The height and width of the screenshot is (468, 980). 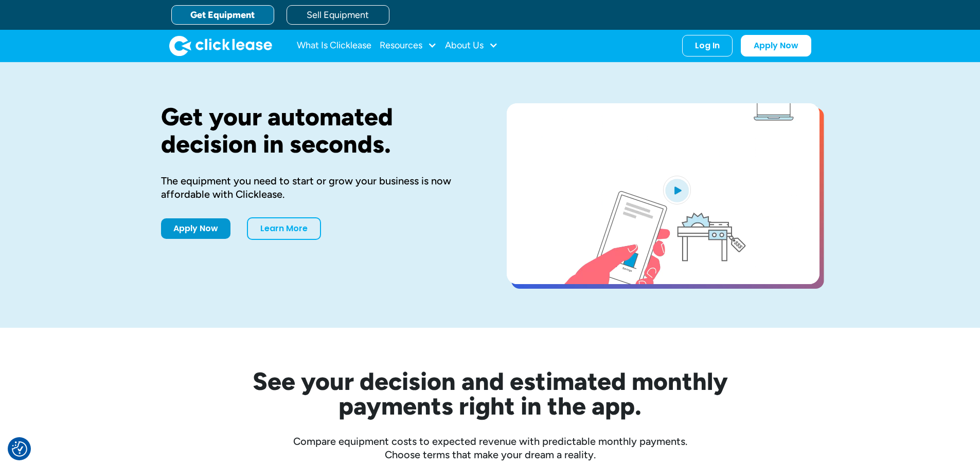 I want to click on button: Consent Preferences, so click(x=20, y=449).